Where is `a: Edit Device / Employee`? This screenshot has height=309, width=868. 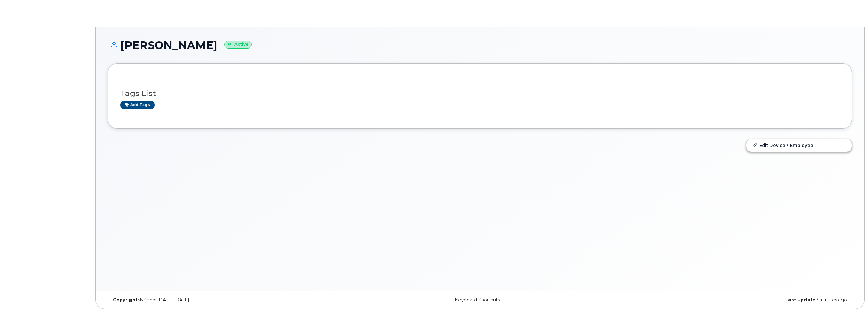 a: Edit Device / Employee is located at coordinates (799, 146).